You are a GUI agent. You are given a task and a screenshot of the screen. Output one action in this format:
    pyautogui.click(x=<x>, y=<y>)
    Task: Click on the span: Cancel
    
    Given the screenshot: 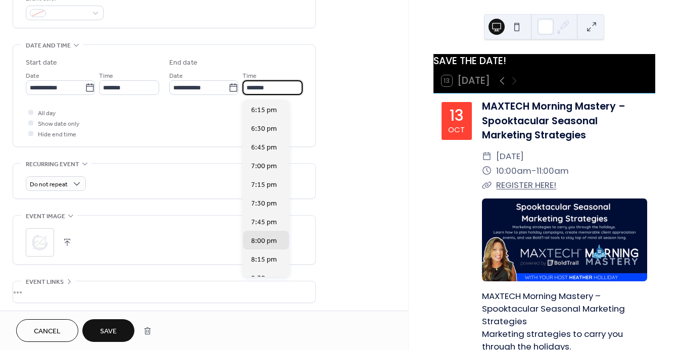 What is the action you would take?
    pyautogui.click(x=47, y=331)
    